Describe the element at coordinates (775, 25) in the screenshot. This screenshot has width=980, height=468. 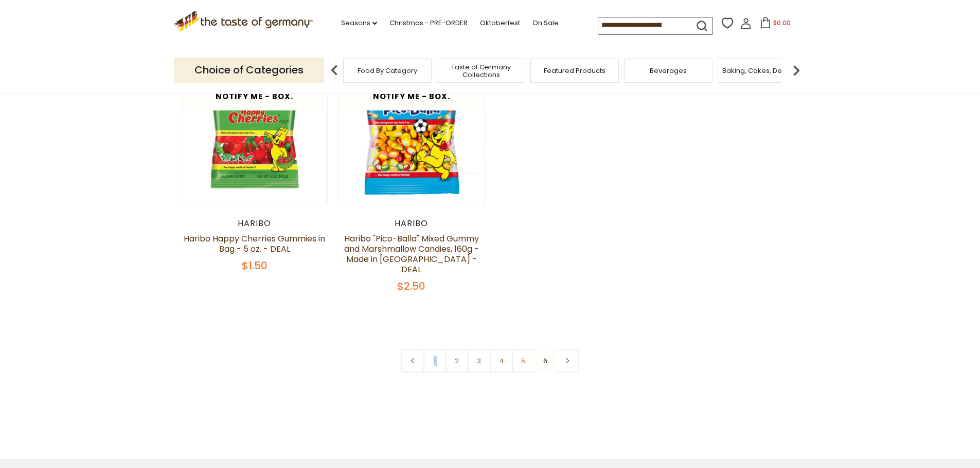
I see `button: $0.00` at that location.